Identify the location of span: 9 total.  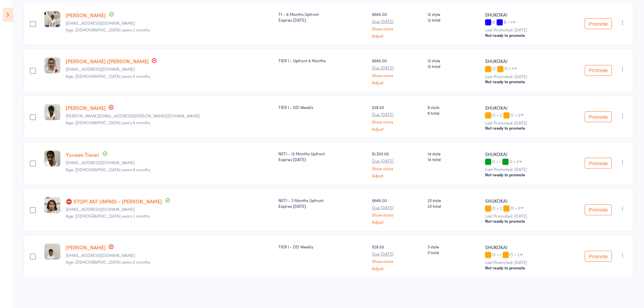
(454, 113).